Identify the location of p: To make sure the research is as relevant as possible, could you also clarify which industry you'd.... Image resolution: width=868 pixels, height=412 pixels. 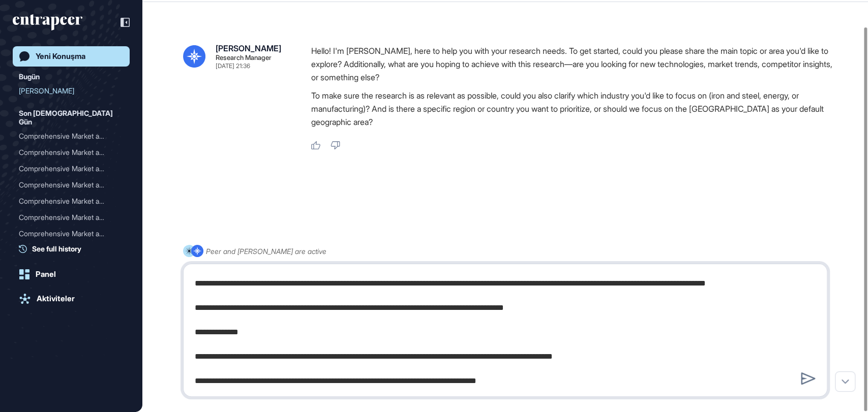
(573, 109).